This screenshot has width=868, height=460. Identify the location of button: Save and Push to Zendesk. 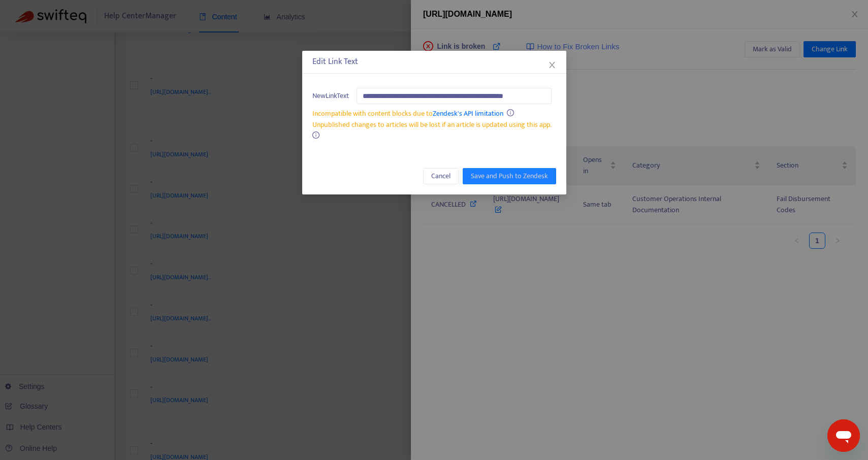
(510, 176).